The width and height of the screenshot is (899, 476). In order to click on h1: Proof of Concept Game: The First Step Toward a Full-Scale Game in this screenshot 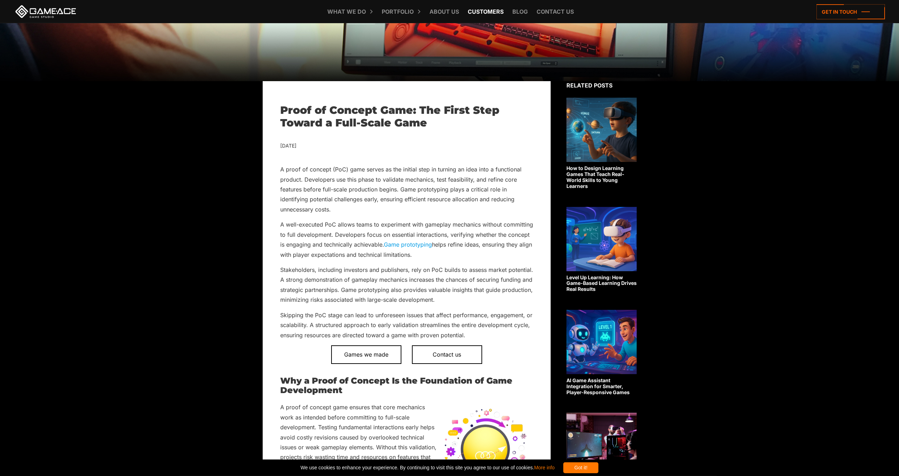, I will do `click(406, 117)`.